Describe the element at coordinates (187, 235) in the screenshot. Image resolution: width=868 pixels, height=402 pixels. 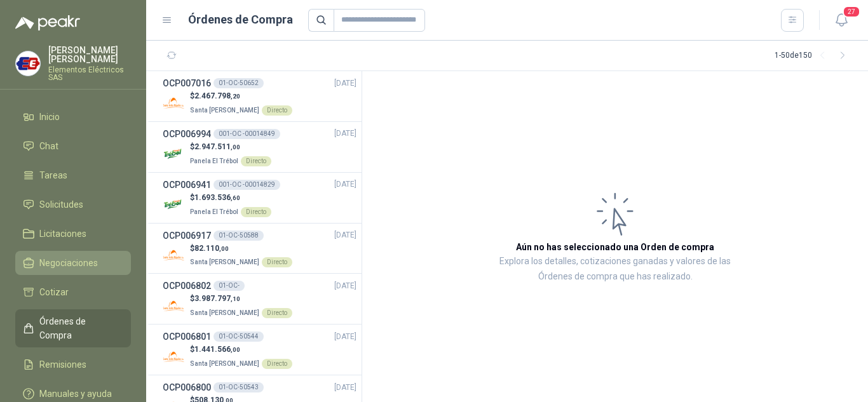
I see `h3: OCP006917` at that location.